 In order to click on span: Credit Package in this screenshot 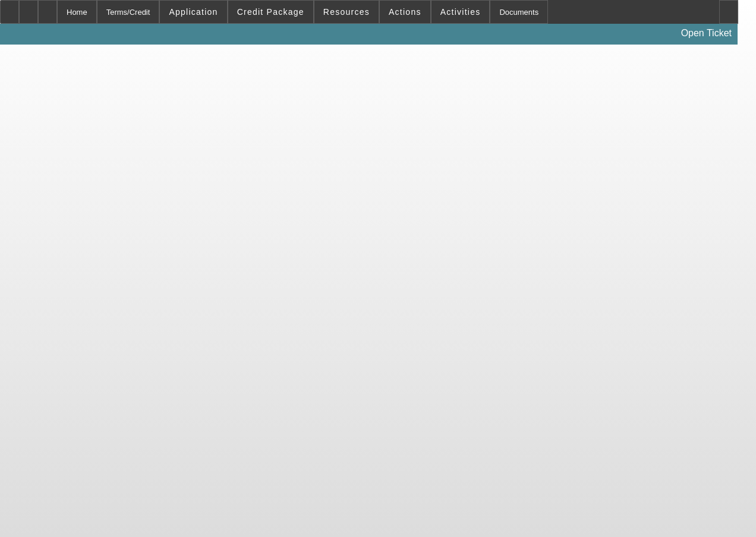, I will do `click(271, 12)`.